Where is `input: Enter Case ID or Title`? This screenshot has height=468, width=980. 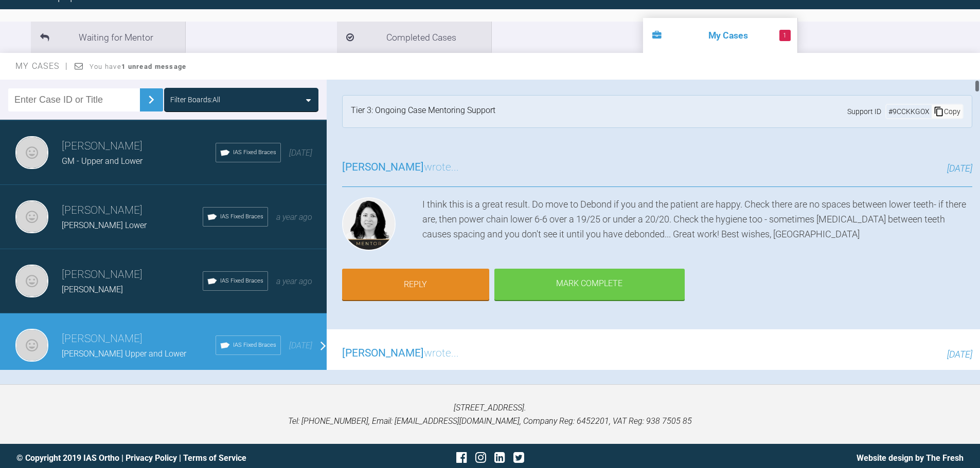
input: Enter Case ID or Title is located at coordinates (74, 99).